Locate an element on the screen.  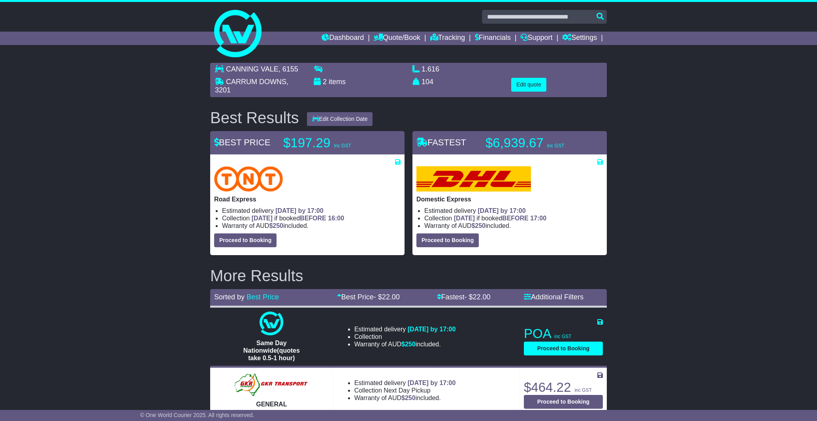
span: 1.616 is located at coordinates (430, 69).